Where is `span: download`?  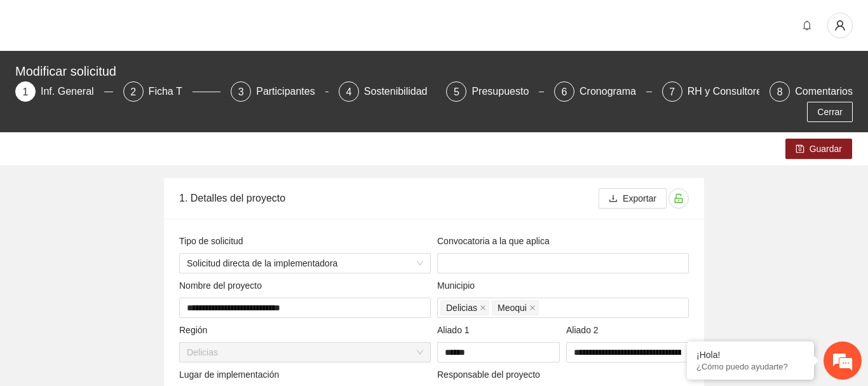 span: download is located at coordinates (613, 199).